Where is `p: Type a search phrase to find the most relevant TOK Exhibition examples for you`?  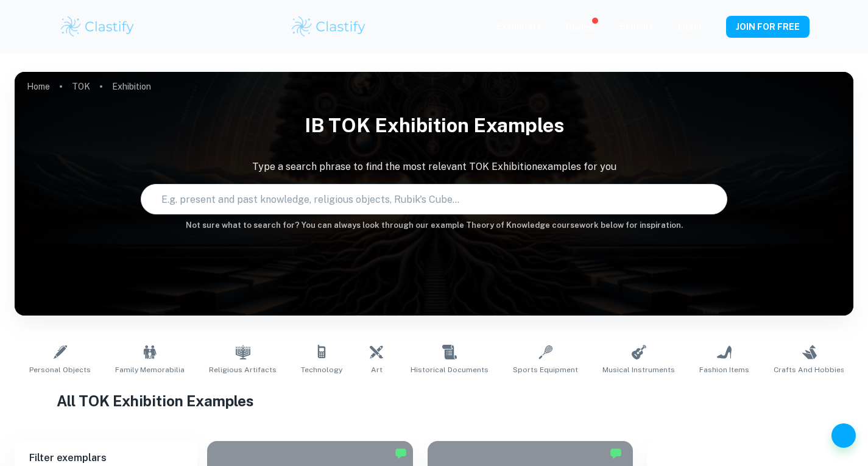
p: Type a search phrase to find the most relevant TOK Exhibition examples for you is located at coordinates (434, 167).